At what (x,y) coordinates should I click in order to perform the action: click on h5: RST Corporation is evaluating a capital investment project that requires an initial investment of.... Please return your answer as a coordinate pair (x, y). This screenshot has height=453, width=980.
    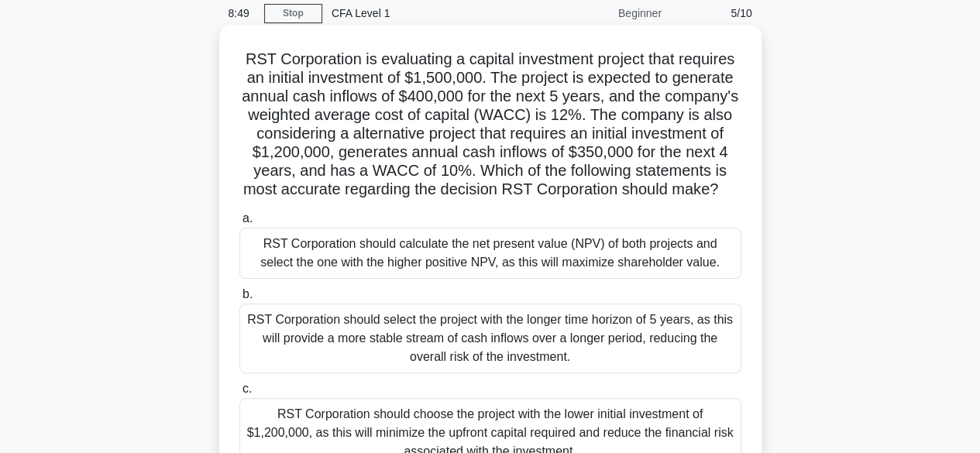
    Looking at the image, I should click on (490, 125).